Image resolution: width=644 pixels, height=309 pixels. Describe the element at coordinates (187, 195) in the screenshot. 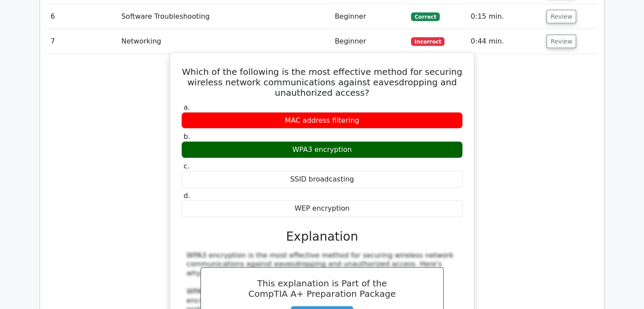

I see `span: d.` at that location.